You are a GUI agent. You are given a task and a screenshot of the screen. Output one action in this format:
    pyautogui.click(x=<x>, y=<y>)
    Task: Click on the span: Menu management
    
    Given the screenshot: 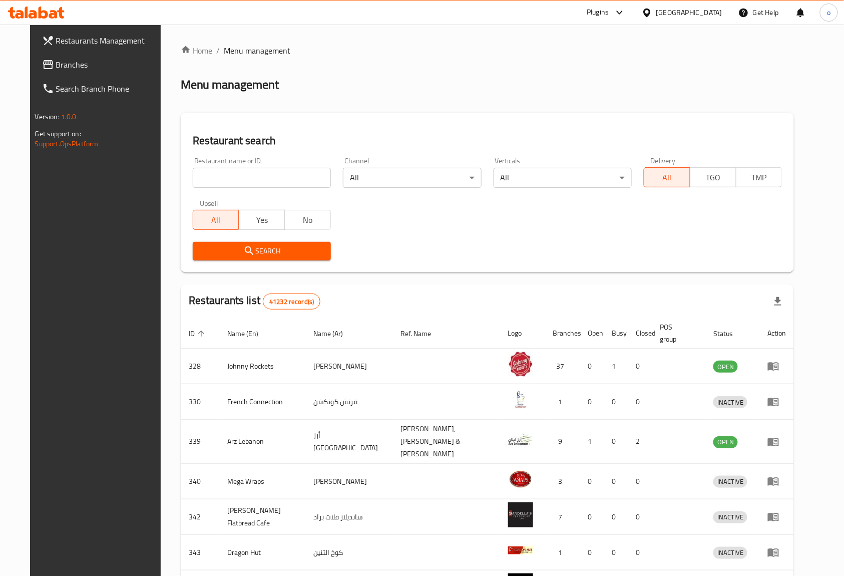 What is the action you would take?
    pyautogui.click(x=257, y=51)
    